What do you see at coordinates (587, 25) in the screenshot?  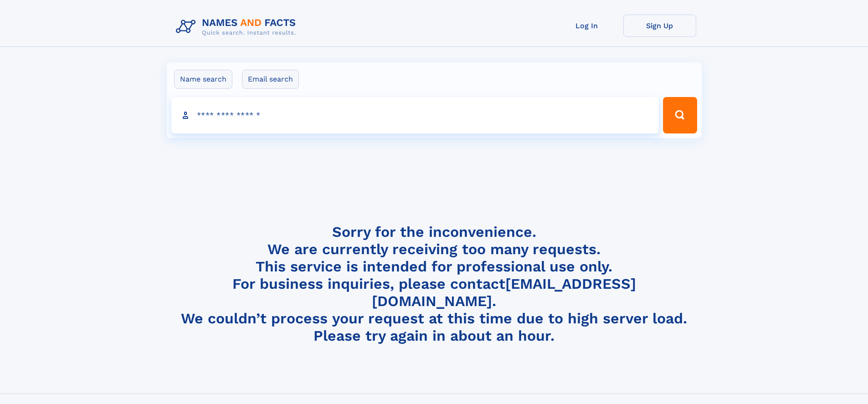 I see `a: Log In` at bounding box center [587, 25].